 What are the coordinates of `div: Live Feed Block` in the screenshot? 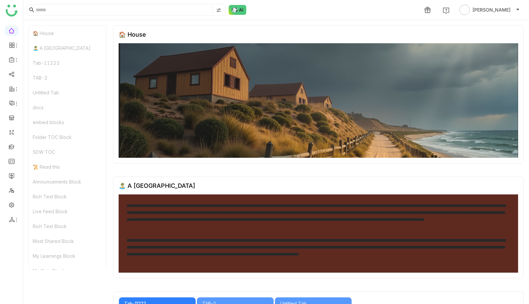 It's located at (67, 211).